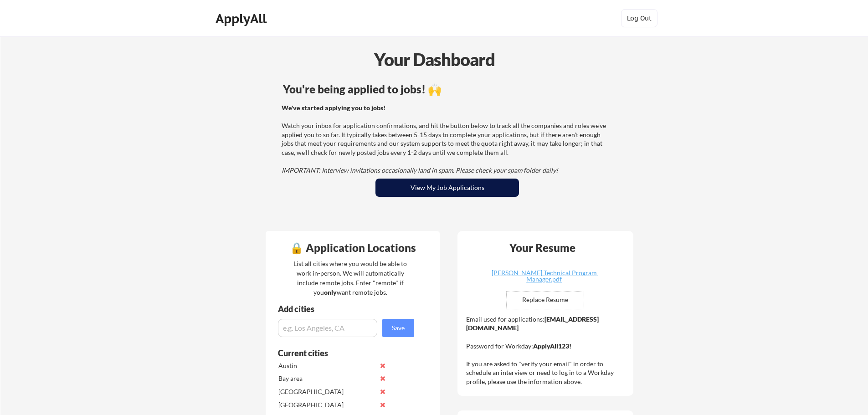 The image size is (868, 415). Describe the element at coordinates (328, 328) in the screenshot. I see `input: e.g. Los Angeles, CA` at that location.